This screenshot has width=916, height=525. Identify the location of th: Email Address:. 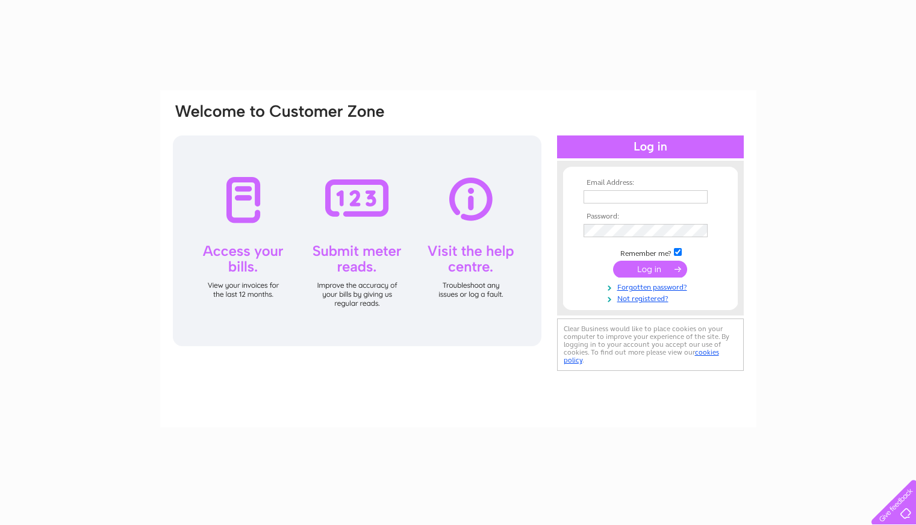
(650, 183).